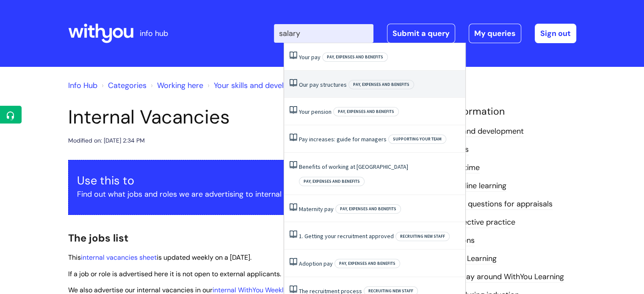 The height and width of the screenshot is (294, 644). Describe the element at coordinates (470, 131) in the screenshot. I see `a: Your learning and development` at that location.